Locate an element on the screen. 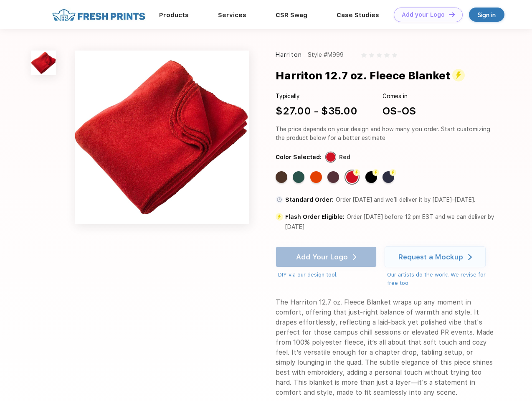  div: Request a Mockup is located at coordinates (431, 257).